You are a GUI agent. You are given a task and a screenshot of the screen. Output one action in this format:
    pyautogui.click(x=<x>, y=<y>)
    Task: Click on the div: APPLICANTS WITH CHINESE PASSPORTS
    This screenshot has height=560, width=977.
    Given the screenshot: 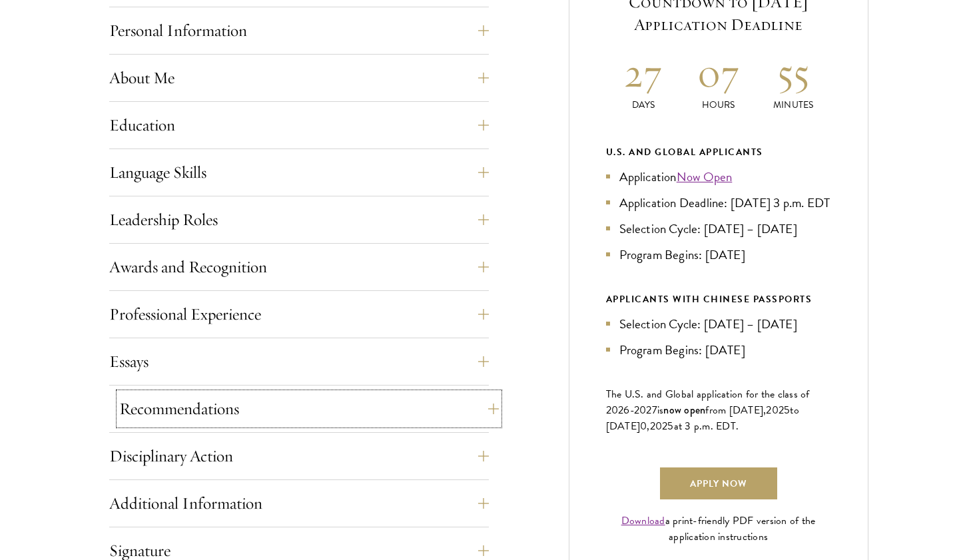 What is the action you would take?
    pyautogui.click(x=719, y=299)
    